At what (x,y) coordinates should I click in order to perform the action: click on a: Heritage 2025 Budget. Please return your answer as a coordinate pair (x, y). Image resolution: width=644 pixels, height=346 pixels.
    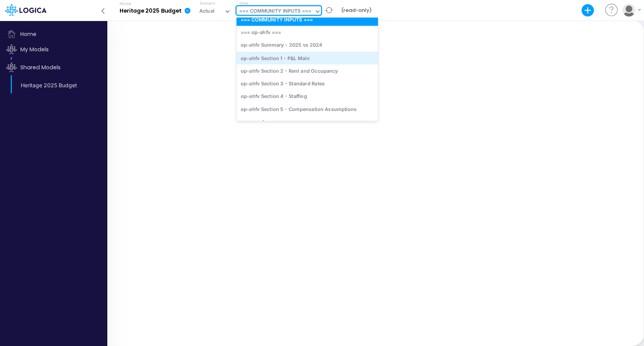
    Looking at the image, I should click on (51, 86).